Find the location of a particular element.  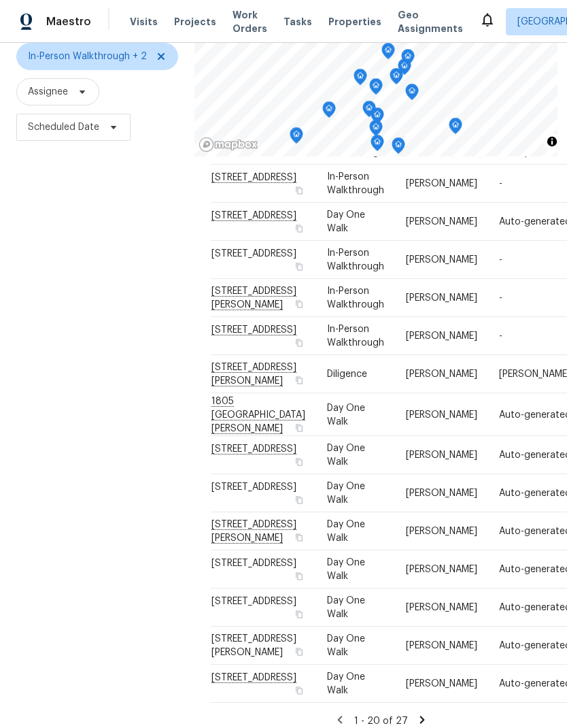

span: Properties is located at coordinates (355, 22).